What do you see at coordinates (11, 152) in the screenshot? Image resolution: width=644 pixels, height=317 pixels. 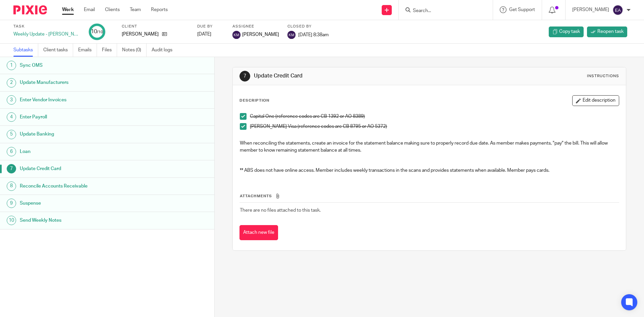 I see `div: 6` at bounding box center [11, 152].